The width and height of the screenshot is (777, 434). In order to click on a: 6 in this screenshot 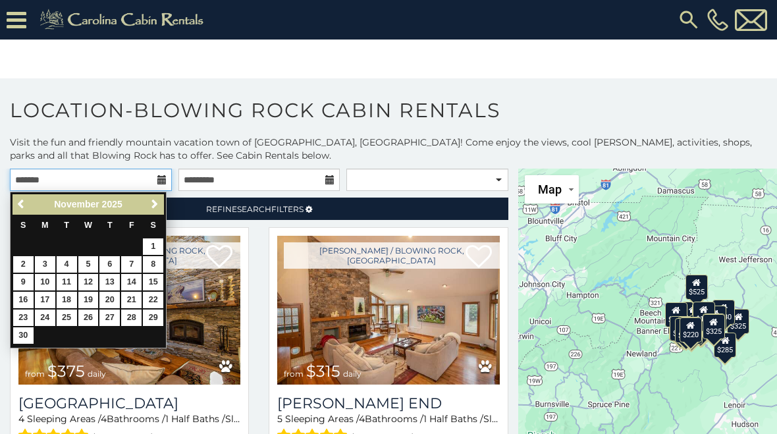, I will do `click(109, 264)`.